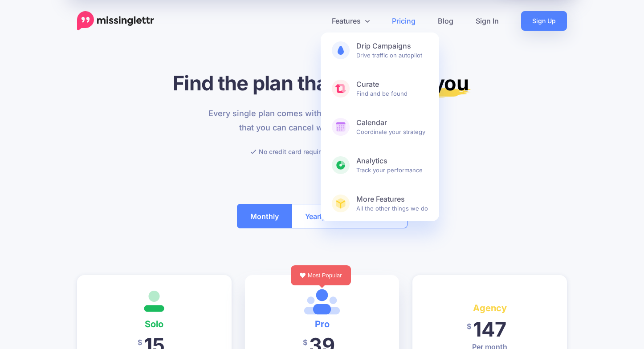  I want to click on span: All the other things we do, so click(392, 203).